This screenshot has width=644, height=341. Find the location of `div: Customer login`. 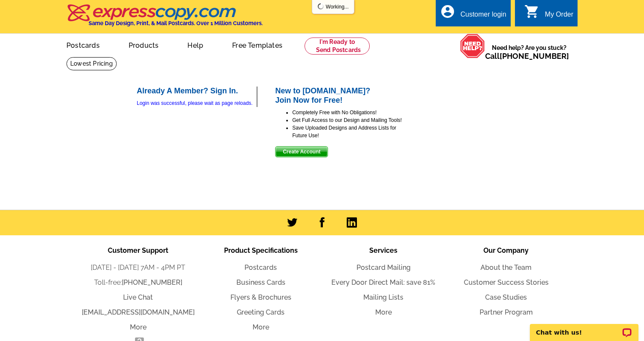

div: Customer login is located at coordinates (483, 17).